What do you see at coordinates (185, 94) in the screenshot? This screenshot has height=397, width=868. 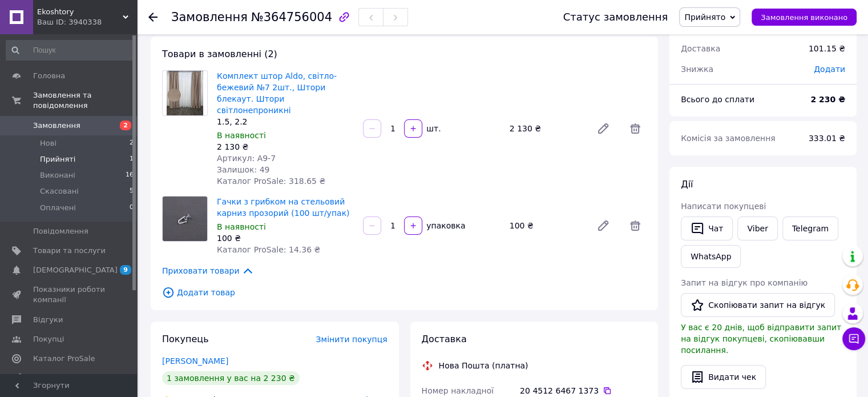 I see `img: Комплект штор Aldo, світло-бежевий №7 2шт., Штори блекаут. Штори світлонепроникні` at bounding box center [185, 94].